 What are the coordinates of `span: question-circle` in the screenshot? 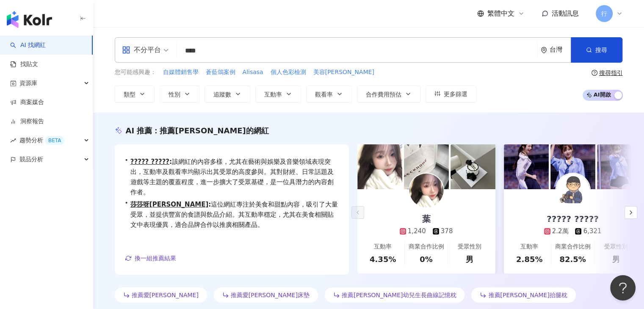 It's located at (595, 72).